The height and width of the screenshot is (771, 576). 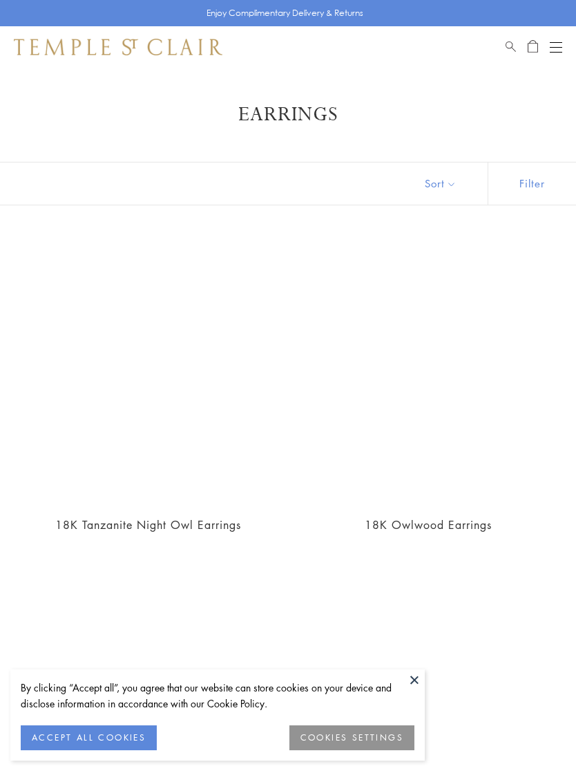 What do you see at coordinates (352, 737) in the screenshot?
I see `button: COOKIES SETTINGS` at bounding box center [352, 737].